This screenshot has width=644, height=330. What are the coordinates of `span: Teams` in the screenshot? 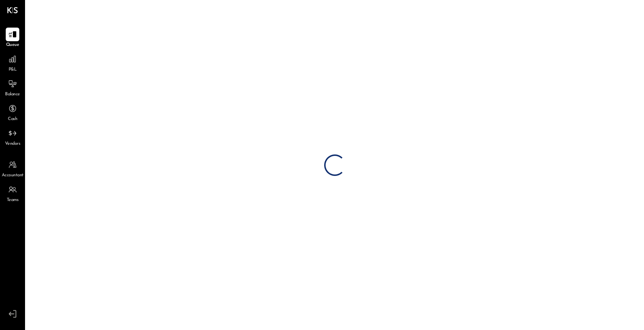 It's located at (13, 200).